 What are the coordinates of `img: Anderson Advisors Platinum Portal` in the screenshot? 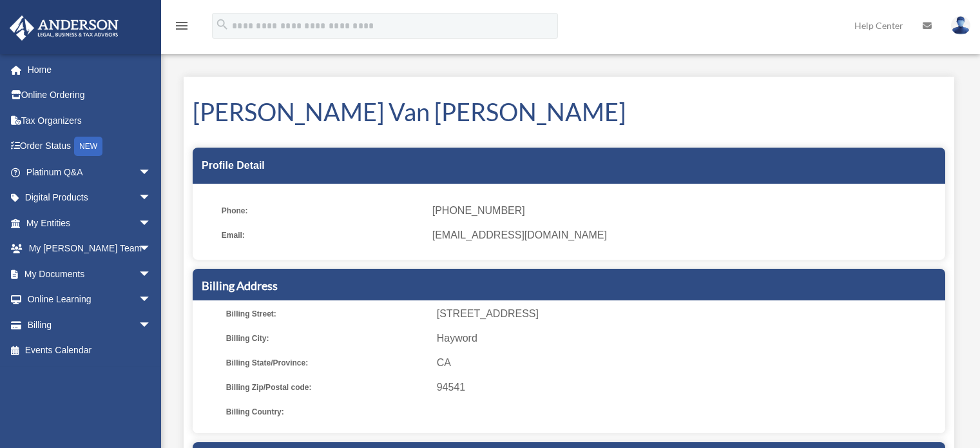 It's located at (64, 28).